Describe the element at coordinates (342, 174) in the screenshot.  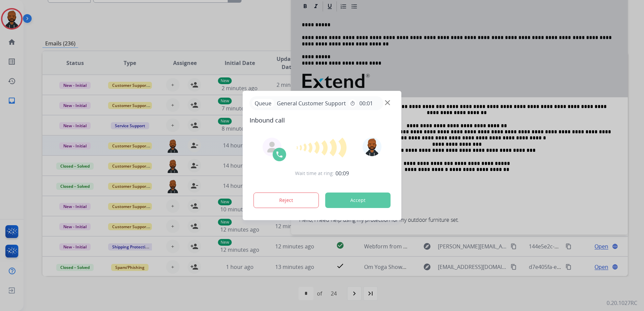
I see `span: 00:09` at that location.